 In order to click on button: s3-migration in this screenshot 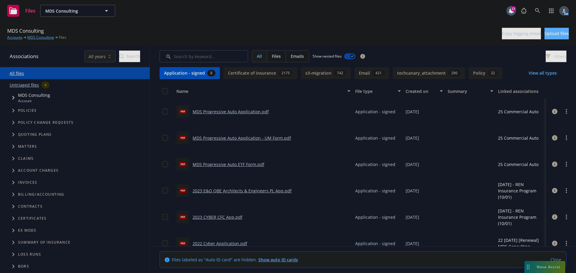, I will do `click(326, 73)`.